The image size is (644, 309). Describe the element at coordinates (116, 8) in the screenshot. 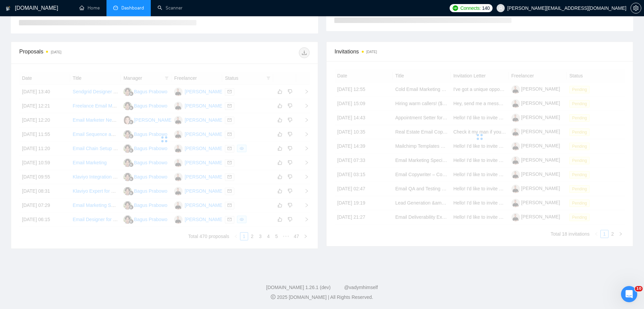

I see `span: dashboard` at that location.